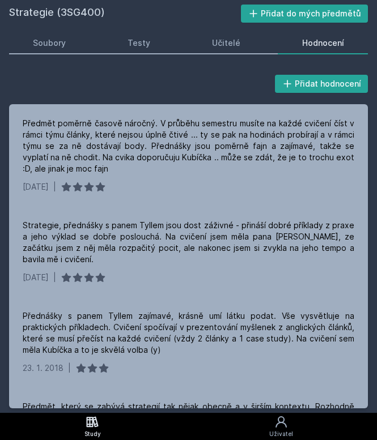 This screenshot has height=440, width=377. What do you see at coordinates (323, 43) in the screenshot?
I see `div: Hodnocení` at bounding box center [323, 43].